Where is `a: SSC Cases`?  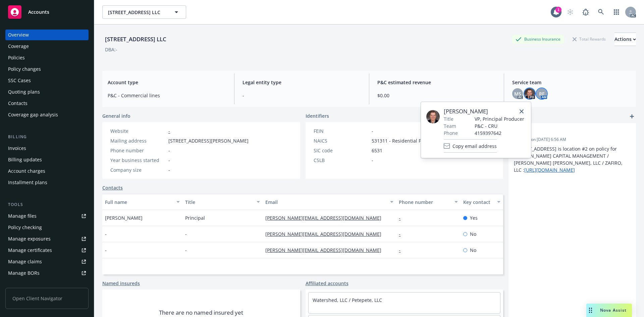
a: SSC Cases is located at coordinates (47, 81).